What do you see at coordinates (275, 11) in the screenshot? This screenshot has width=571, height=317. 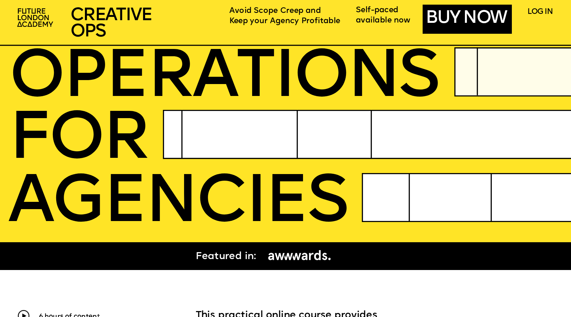 I see `span: Avoid Scope Creep and` at bounding box center [275, 11].